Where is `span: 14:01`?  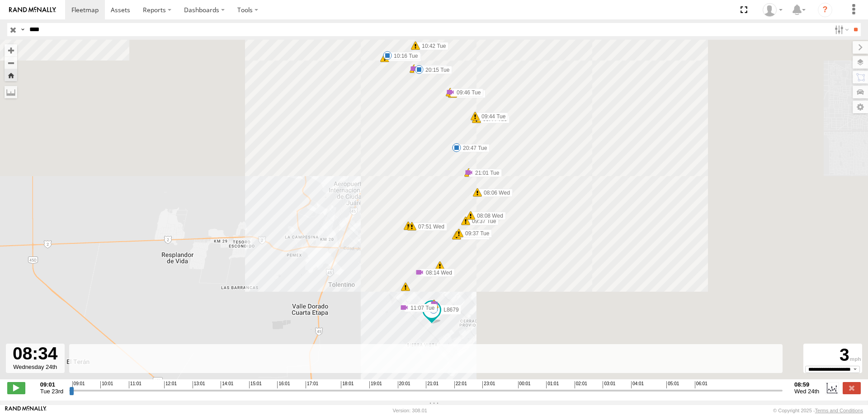
span: 14:01 is located at coordinates (227, 385).